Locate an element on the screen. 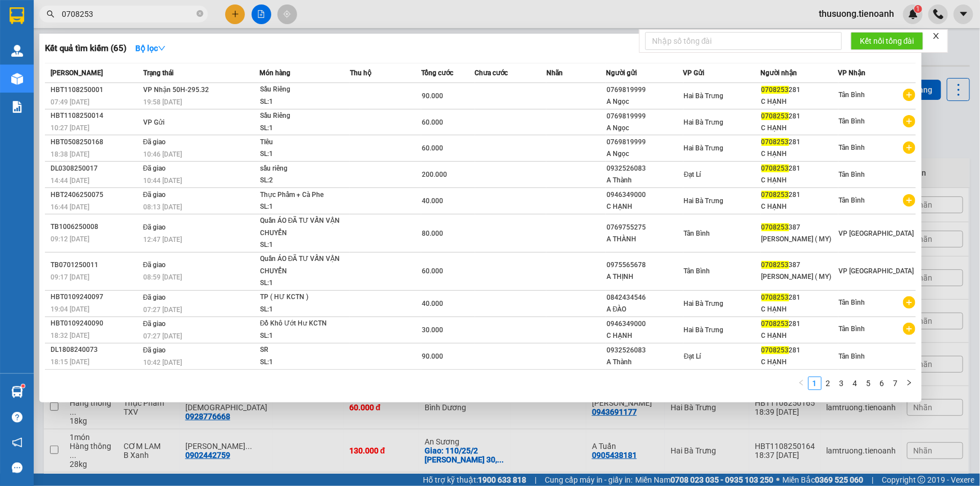 The image size is (980, 486). div: DL0308250017 is located at coordinates (95, 169).